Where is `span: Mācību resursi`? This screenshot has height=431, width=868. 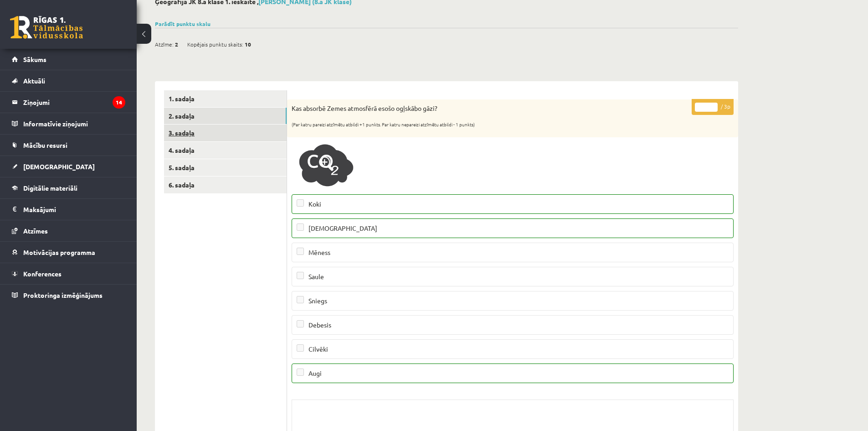 span: Mācību resursi is located at coordinates (45, 145).